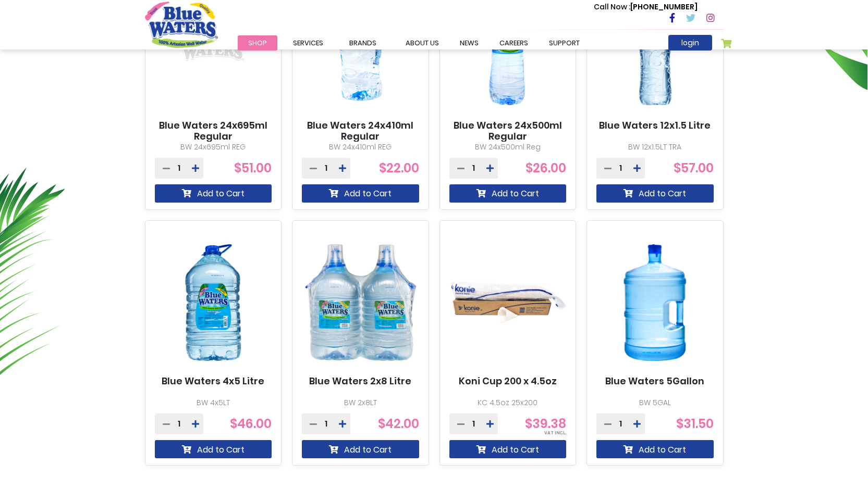 Image resolution: width=868 pixels, height=489 pixels. I want to click on a: Blue Waters 24x410ml Regular, so click(360, 131).